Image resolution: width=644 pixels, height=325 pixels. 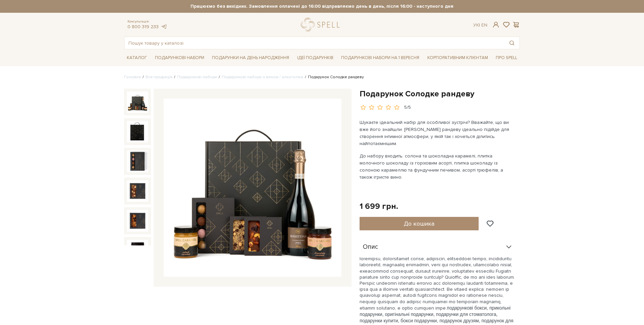 What do you see at coordinates (458, 58) in the screenshot?
I see `a: Корпоративним клієнтам` at bounding box center [458, 58].